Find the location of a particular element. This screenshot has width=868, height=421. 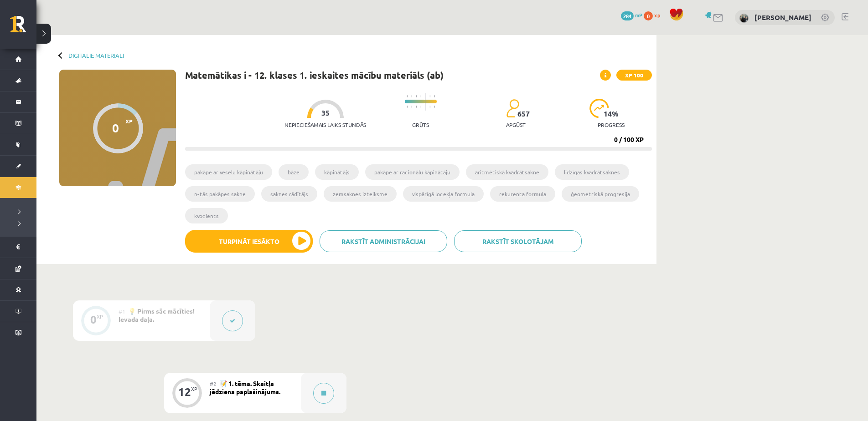

img: icon-progress-161ccf0a02000e728c5f80fcf4c31c7af3da0e1684b2b1d7c360e028c24a22f1.svg is located at coordinates (599, 108).